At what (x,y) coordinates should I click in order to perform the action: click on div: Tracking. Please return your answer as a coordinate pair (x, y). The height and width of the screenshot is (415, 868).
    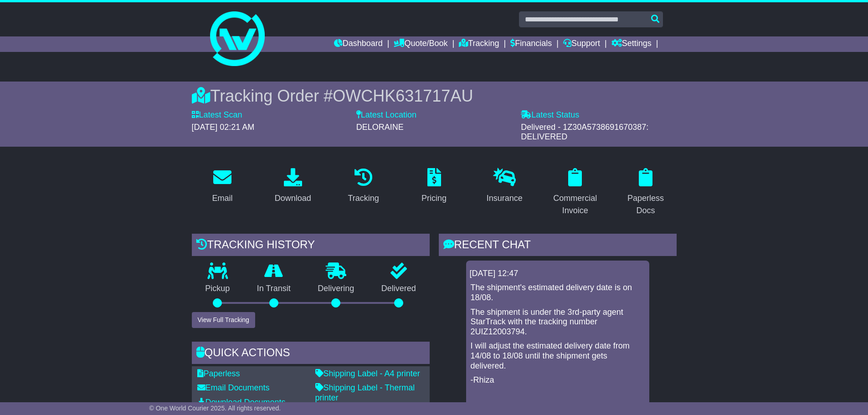
    Looking at the image, I should click on (363, 198).